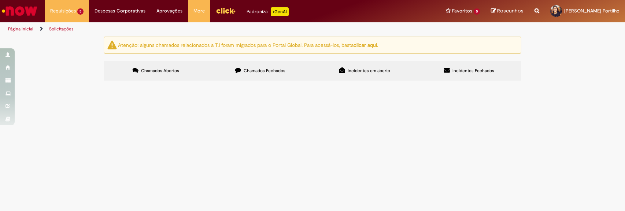 This screenshot has height=211, width=625. What do you see at coordinates (473, 71) in the screenshot?
I see `span: Incidentes Fechados` at bounding box center [473, 71].